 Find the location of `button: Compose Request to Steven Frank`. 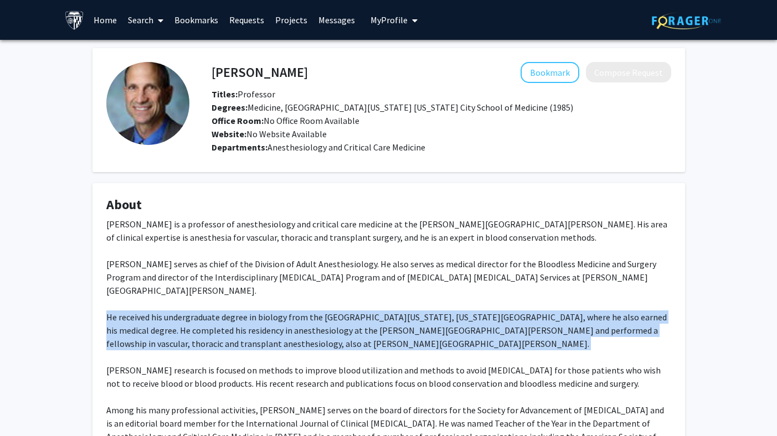

button: Compose Request to Steven Frank is located at coordinates (628, 72).